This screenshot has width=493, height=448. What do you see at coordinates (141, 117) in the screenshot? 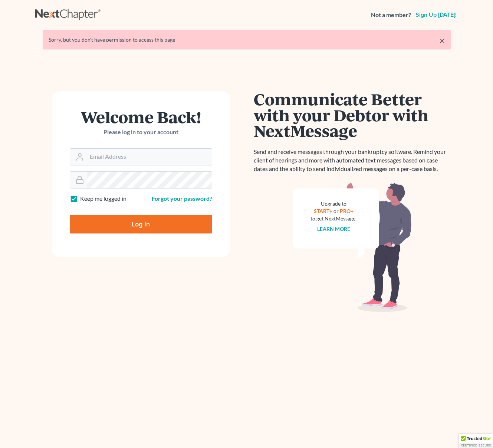
I see `h1: Welcome Back!` at bounding box center [141, 117].